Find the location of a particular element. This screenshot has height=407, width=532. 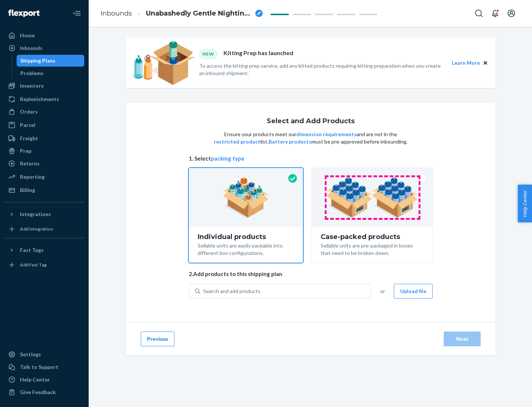

a: Add Fast Tag is located at coordinates (44, 265).